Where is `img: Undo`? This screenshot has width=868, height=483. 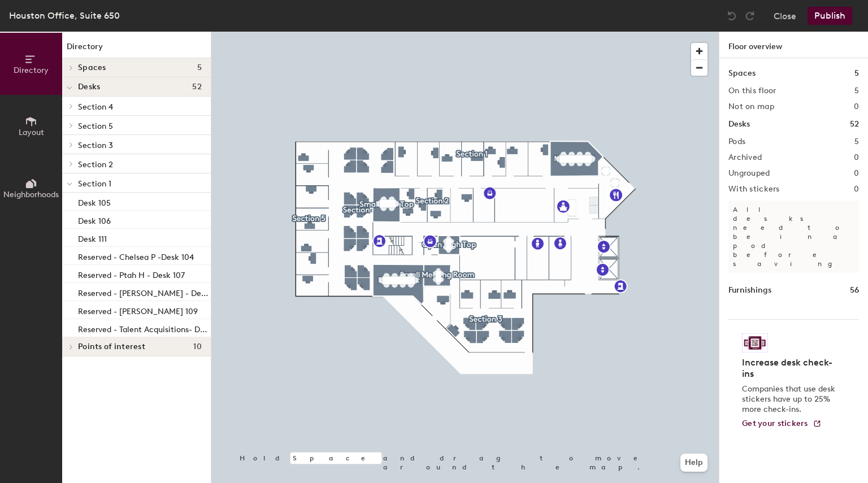
img: Undo is located at coordinates (732, 16).